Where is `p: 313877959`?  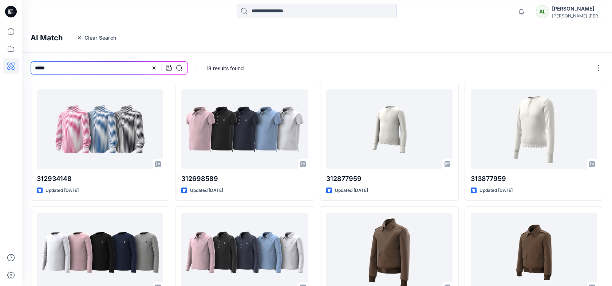
p: 313877959 is located at coordinates (534, 179).